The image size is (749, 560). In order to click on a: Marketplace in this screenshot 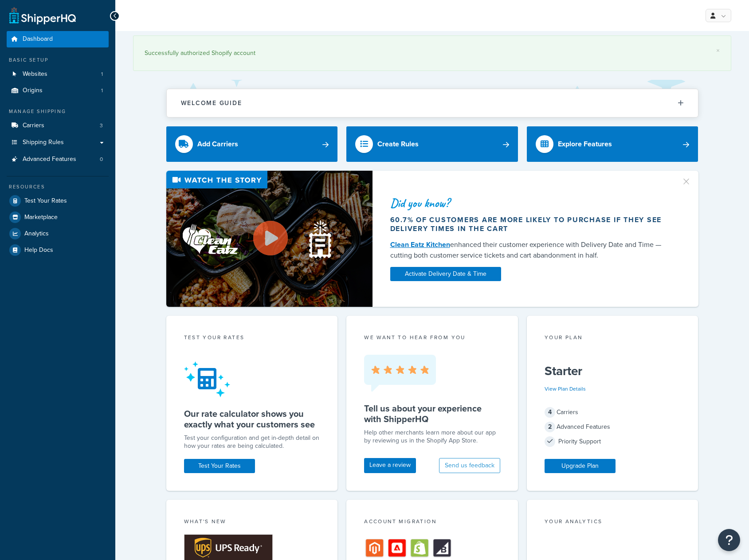, I will do `click(58, 218)`.